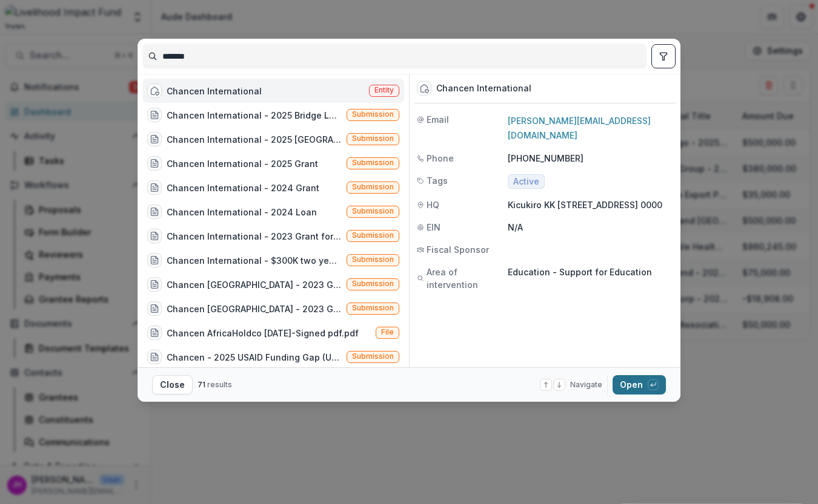  I want to click on div: Chancen International - 2023 Grant for DD person, so click(254, 236).